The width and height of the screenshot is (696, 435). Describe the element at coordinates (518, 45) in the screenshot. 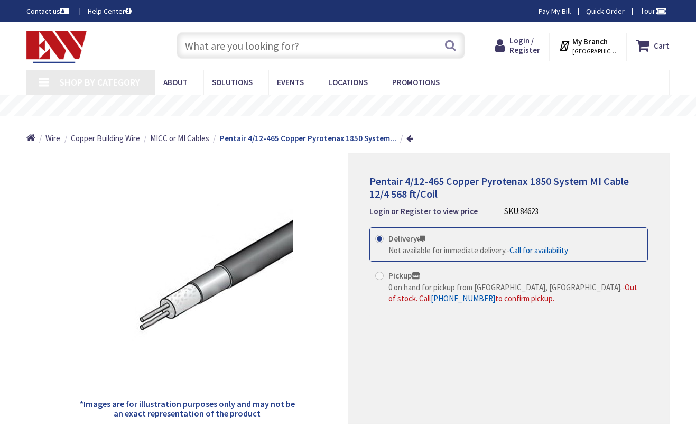

I see `a: Login / Register` at that location.